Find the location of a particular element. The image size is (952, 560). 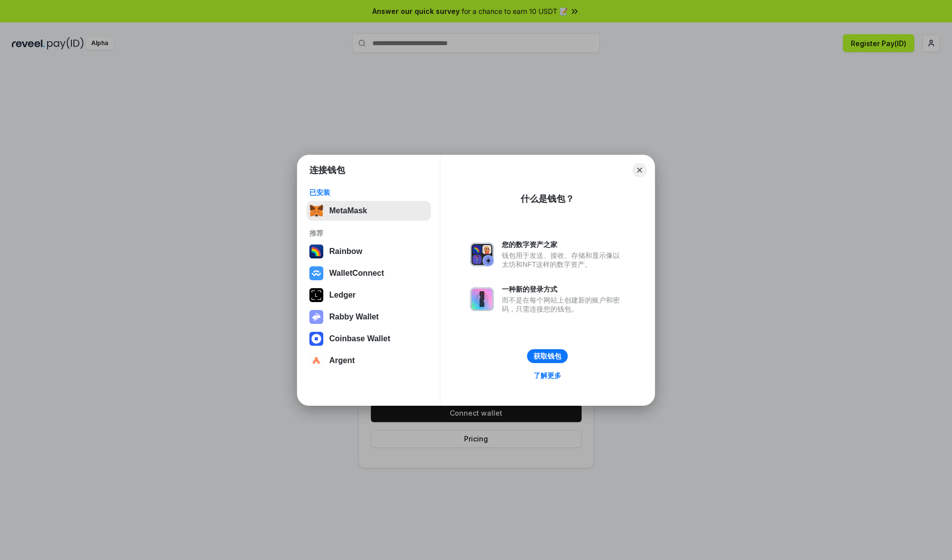

div: 什么是钱包？ is located at coordinates (547, 199).